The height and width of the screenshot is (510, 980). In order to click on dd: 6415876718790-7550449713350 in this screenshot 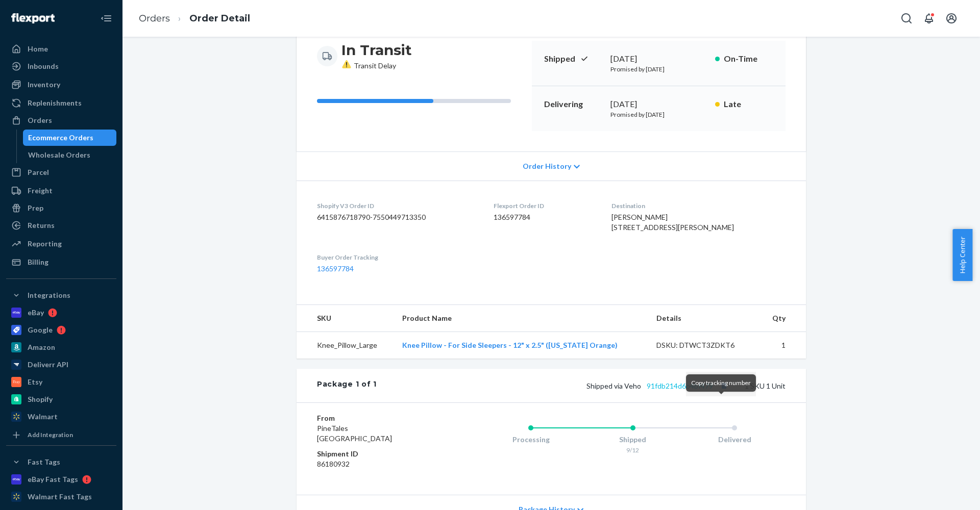, I will do `click(397, 217)`.